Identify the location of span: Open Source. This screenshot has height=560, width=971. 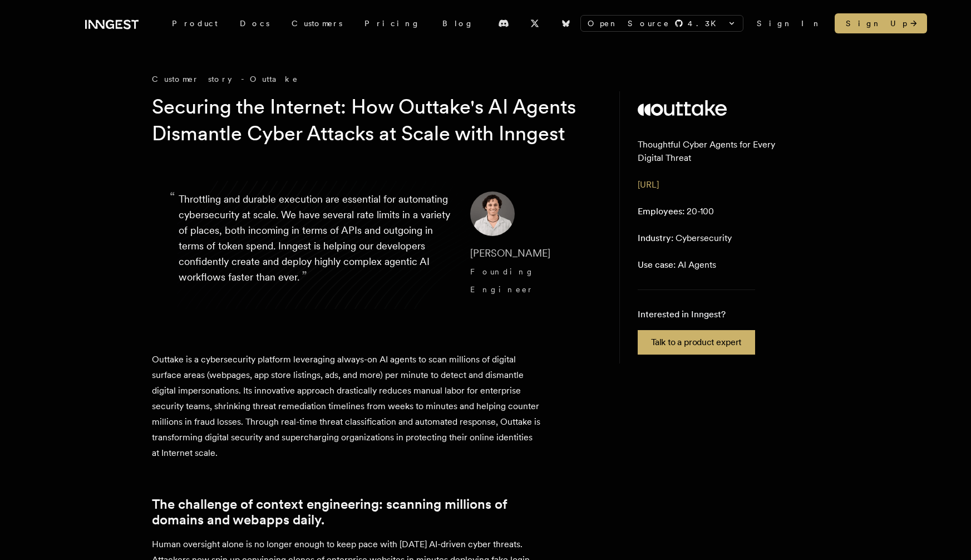
(629, 23).